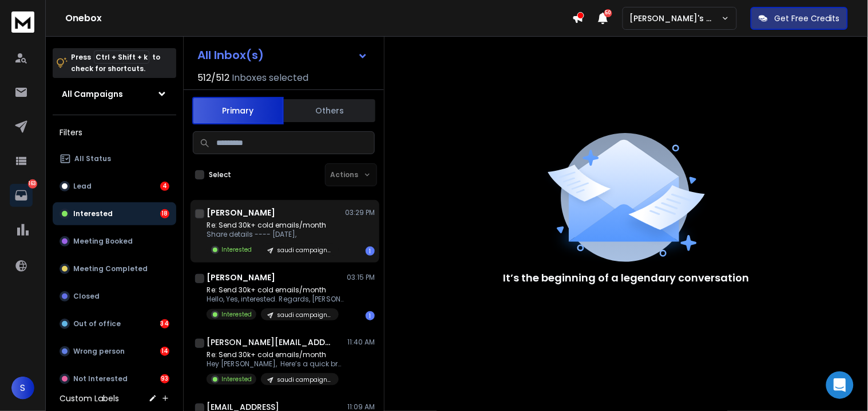  Describe the element at coordinates (115, 378) in the screenshot. I see `button: Not Interested93` at that location.